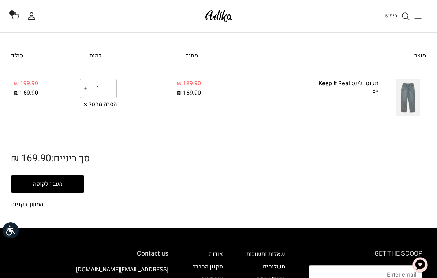 The width and height of the screenshot is (437, 278). What do you see at coordinates (38, 58) in the screenshot?
I see `div: סה״כ` at bounding box center [38, 58].